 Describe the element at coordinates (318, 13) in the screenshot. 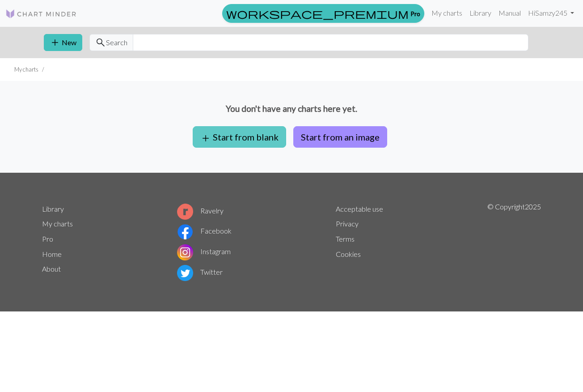

I see `span: workspace_premium` at that location.